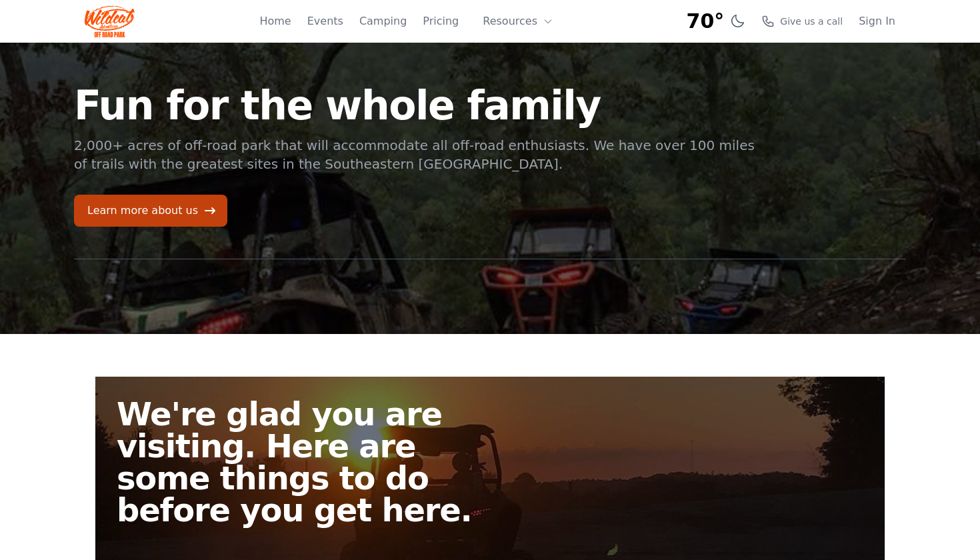  Describe the element at coordinates (811, 21) in the screenshot. I see `span: Give us a call` at that location.